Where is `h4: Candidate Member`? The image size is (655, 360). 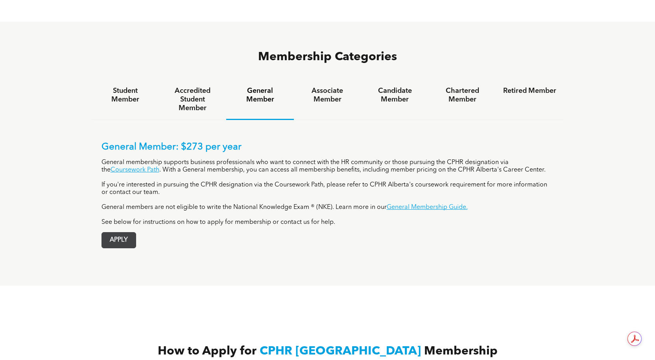
h4: Candidate Member is located at coordinates (394, 95).